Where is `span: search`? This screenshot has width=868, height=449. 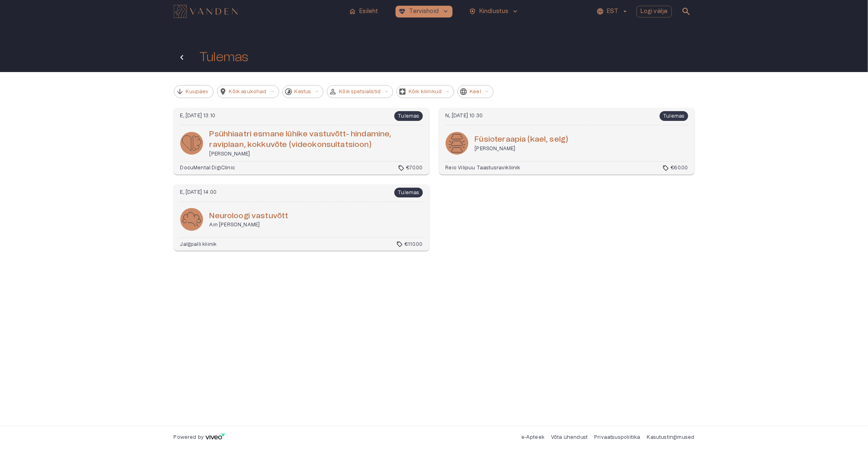 span: search is located at coordinates (686, 12).